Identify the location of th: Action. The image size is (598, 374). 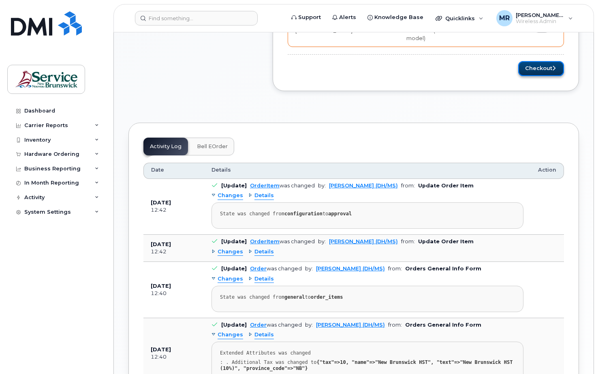
(547, 171).